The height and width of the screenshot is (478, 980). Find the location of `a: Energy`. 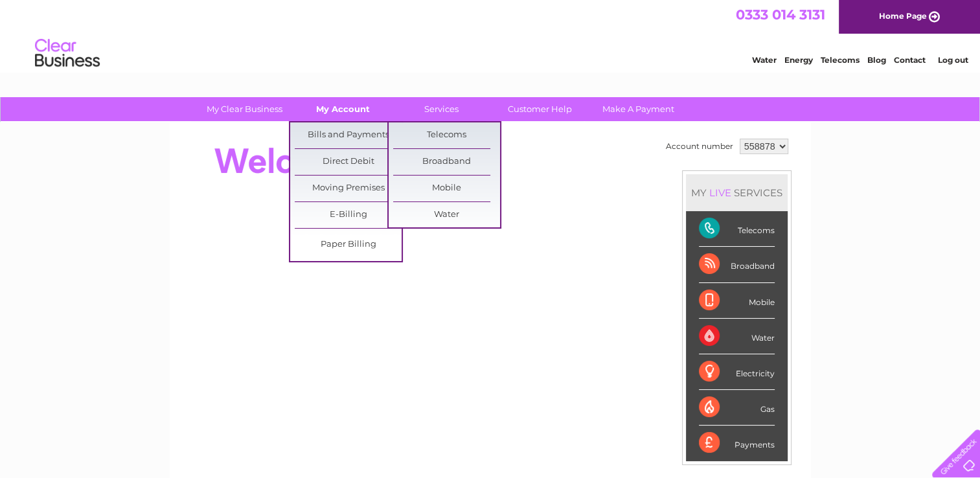

a: Energy is located at coordinates (798, 60).